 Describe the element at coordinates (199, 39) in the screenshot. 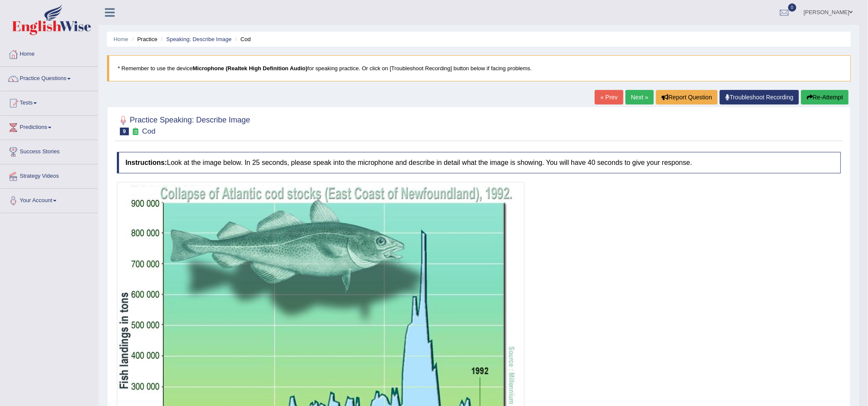

I see `a: Speaking: Describe Image` at that location.